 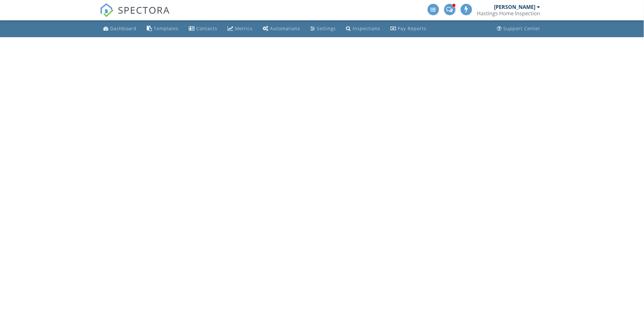 I want to click on span: SPECTORA, so click(x=144, y=10).